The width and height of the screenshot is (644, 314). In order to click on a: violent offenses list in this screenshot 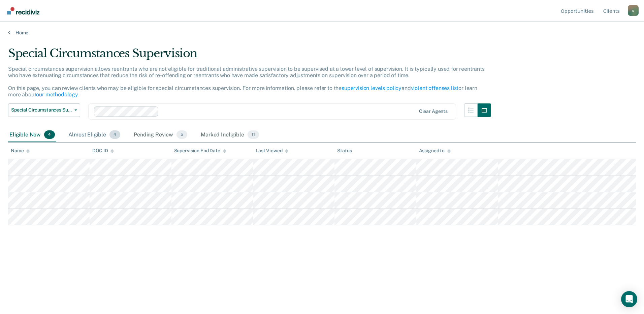, I will do `click(435, 88)`.